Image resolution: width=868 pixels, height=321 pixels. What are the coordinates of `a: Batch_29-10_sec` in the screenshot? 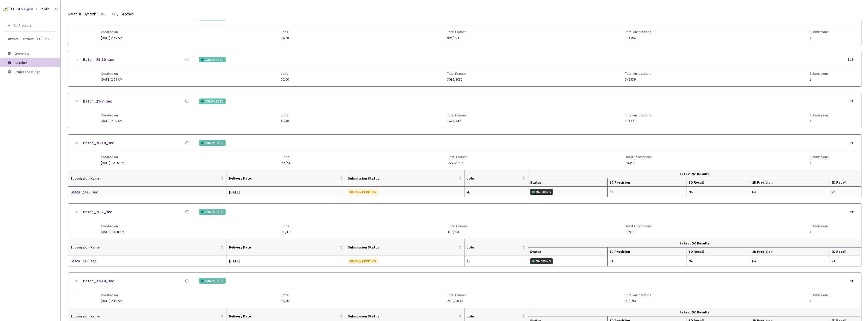 It's located at (98, 59).